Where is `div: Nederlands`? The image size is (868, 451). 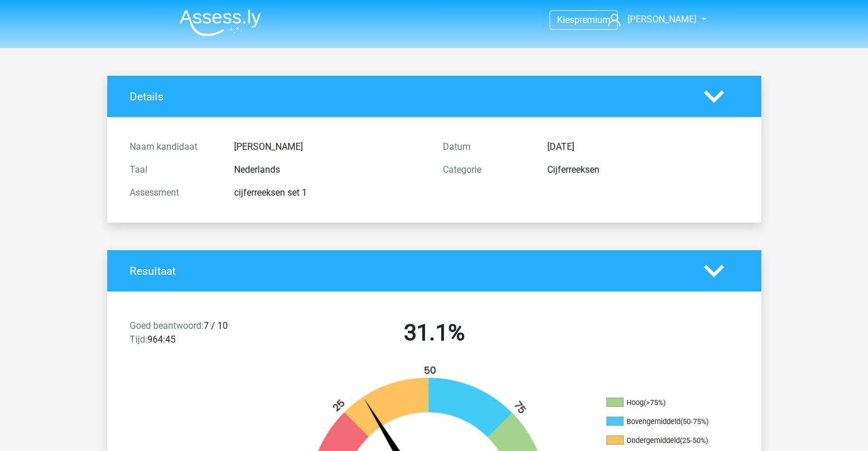
div: Nederlands is located at coordinates (330, 170).